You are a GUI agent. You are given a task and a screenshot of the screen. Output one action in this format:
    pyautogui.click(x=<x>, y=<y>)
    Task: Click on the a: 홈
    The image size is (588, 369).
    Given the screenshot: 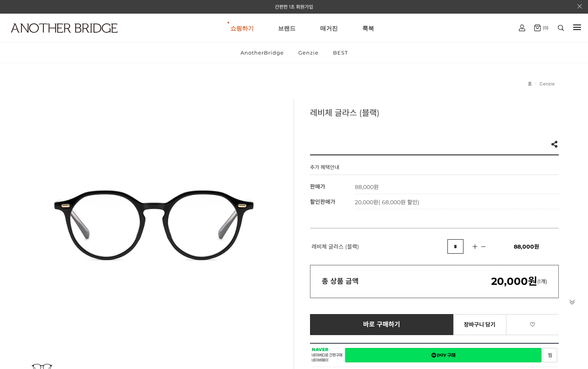 What is the action you would take?
    pyautogui.click(x=530, y=84)
    